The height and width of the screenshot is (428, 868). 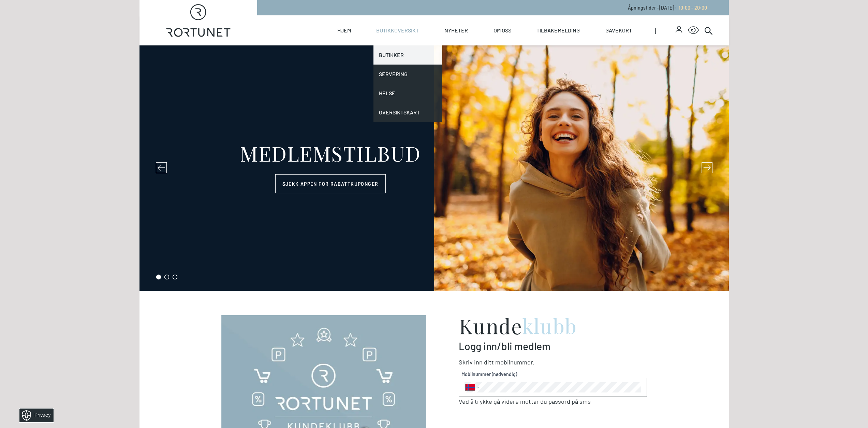 I want to click on a: Nyheter, so click(x=456, y=31).